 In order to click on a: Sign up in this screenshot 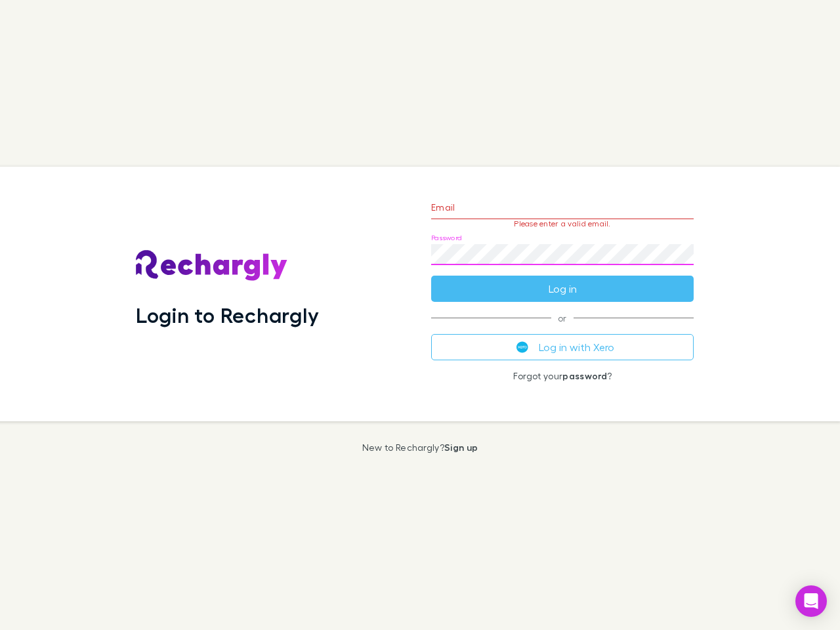, I will do `click(461, 447)`.